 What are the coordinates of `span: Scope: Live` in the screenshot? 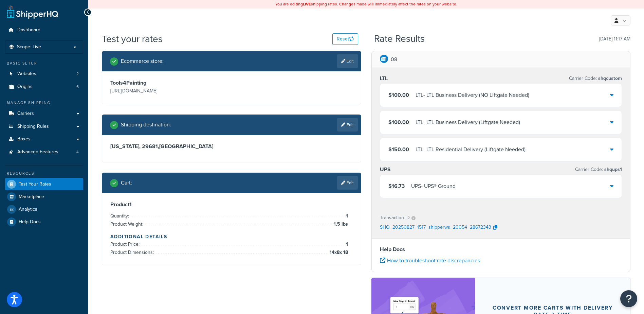 It's located at (29, 47).